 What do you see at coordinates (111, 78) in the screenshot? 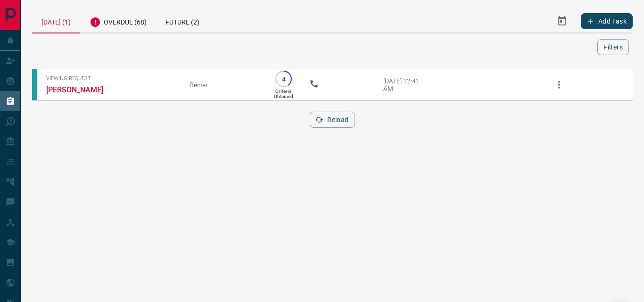
I see `span: Viewing Request` at bounding box center [111, 78].